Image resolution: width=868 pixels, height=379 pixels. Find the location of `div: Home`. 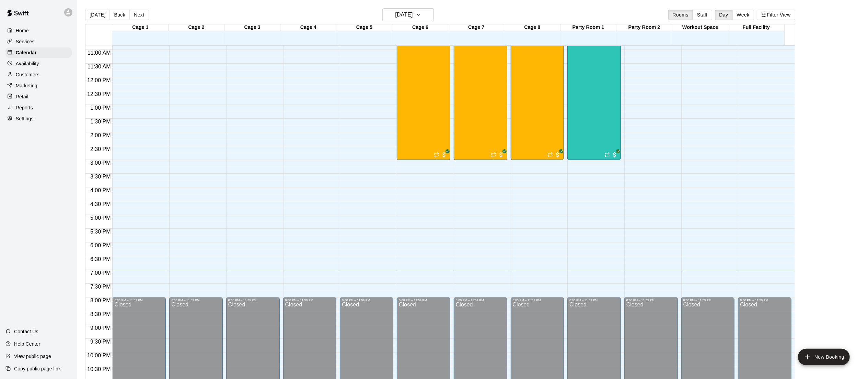

div: Home is located at coordinates (38, 31).